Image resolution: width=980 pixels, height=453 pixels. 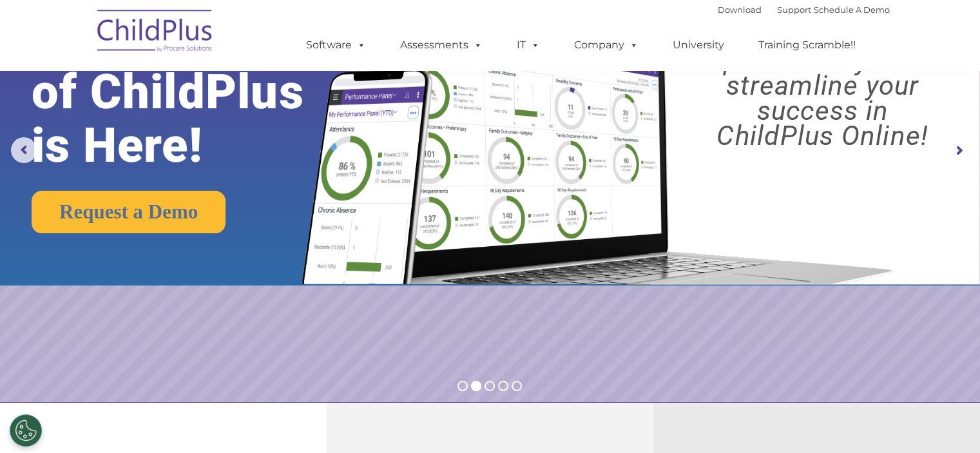 I want to click on a: Company, so click(x=606, y=45).